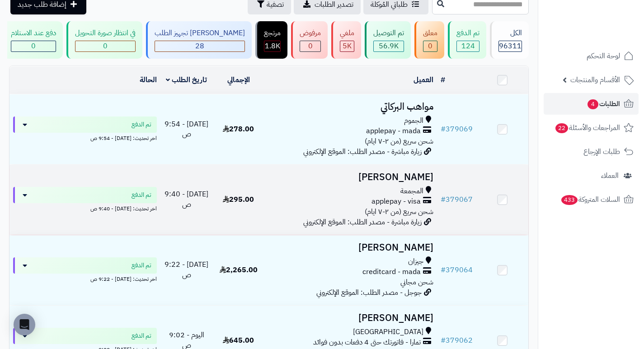 The width and height of the screenshot is (644, 349). Describe the element at coordinates (591, 151) in the screenshot. I see `a: طلبات الإرجاع` at that location.